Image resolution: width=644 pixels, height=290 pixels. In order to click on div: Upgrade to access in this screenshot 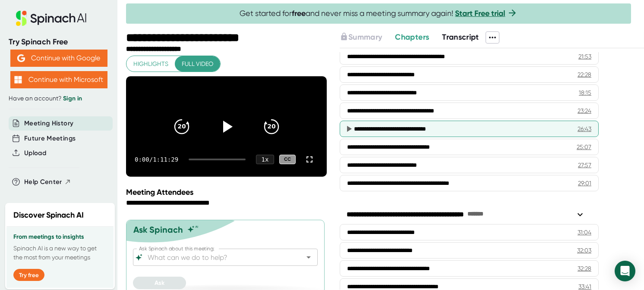, I will do `click(367, 38)`.